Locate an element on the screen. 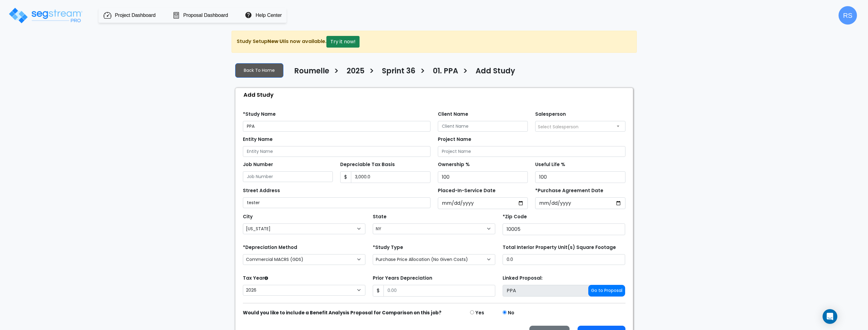 The width and height of the screenshot is (868, 330). label: Linked Proposal: is located at coordinates (523, 279).